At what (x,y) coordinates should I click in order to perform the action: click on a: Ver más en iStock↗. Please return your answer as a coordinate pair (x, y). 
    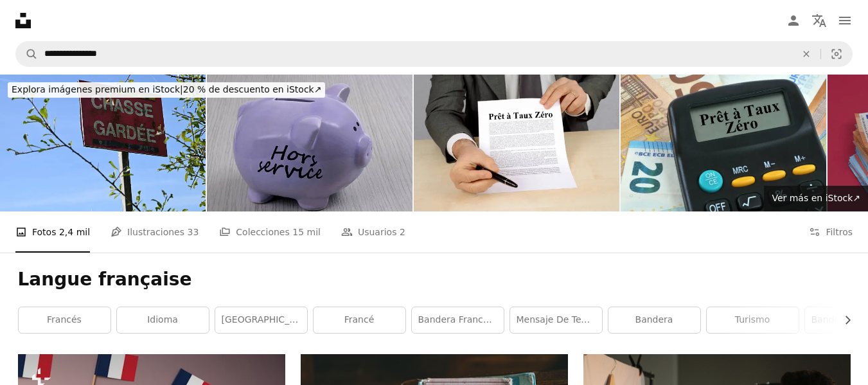
    Looking at the image, I should click on (816, 198).